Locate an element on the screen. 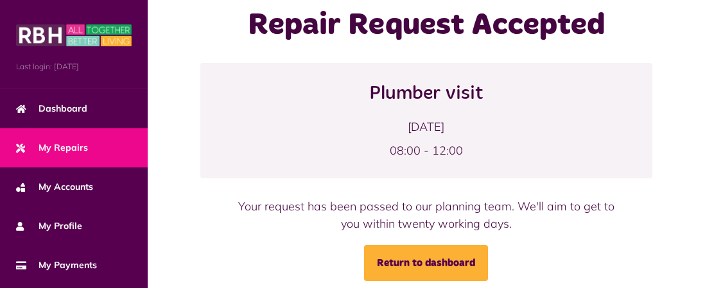 The image size is (705, 288). div: 08:00 - 12:00 is located at coordinates (426, 150).